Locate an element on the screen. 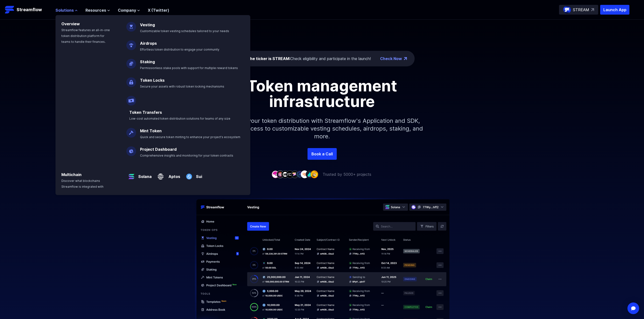  button: Solutions is located at coordinates (66, 10).